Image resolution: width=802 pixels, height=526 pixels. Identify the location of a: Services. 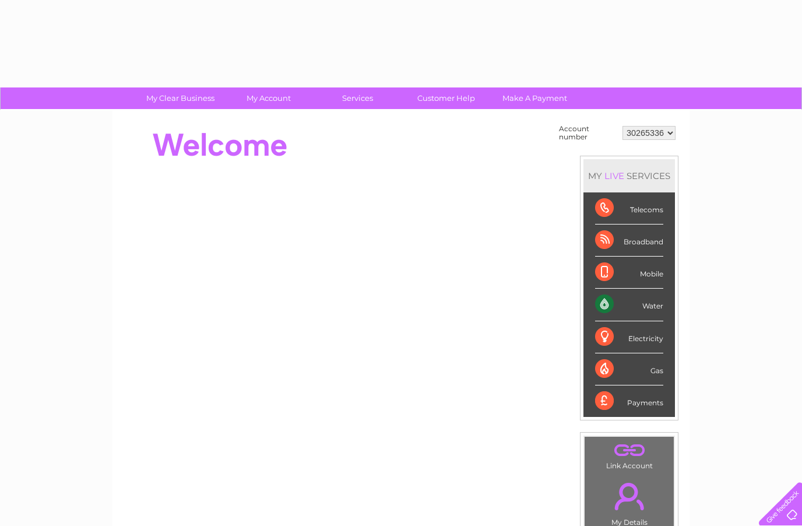
(357, 98).